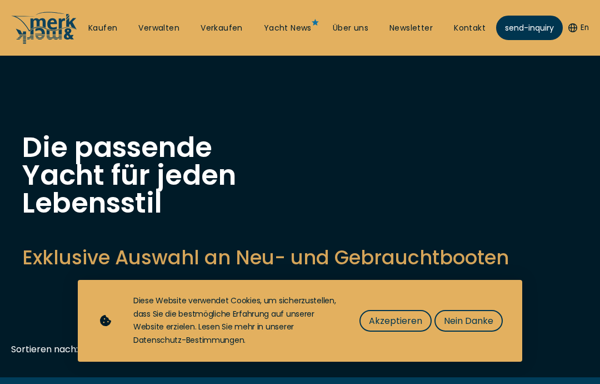 Image resolution: width=600 pixels, height=384 pixels. Describe the element at coordinates (133, 175) in the screenshot. I see `h1: Die passende Yacht für jeden Lebensstil` at that location.